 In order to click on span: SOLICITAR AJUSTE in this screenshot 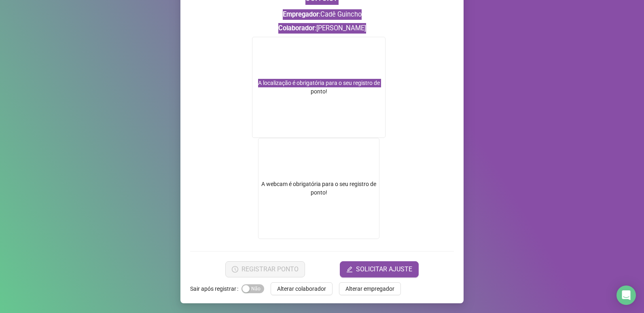, I will do `click(384, 269)`.